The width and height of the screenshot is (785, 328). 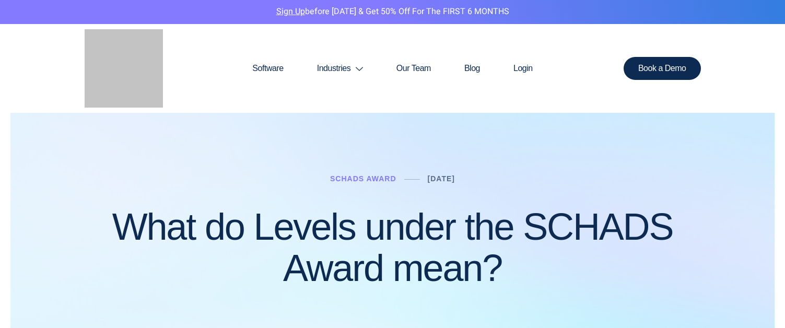 What do you see at coordinates (268, 68) in the screenshot?
I see `a: Software` at bounding box center [268, 68].